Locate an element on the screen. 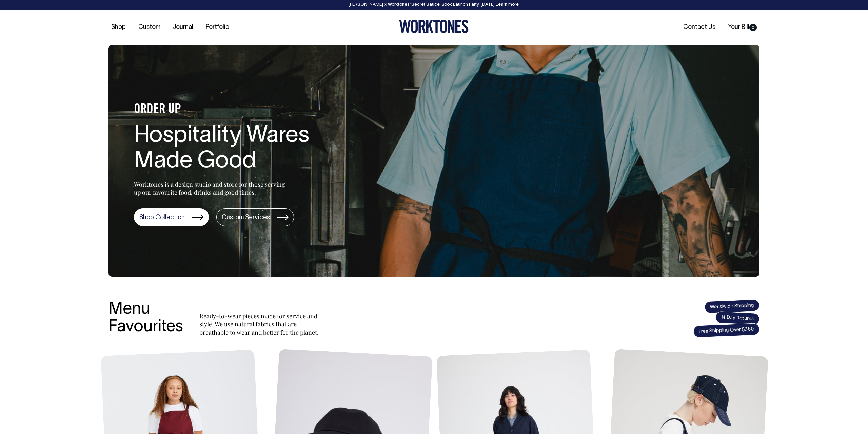 The image size is (868, 434). h3: Menu Favourites is located at coordinates (146, 318).